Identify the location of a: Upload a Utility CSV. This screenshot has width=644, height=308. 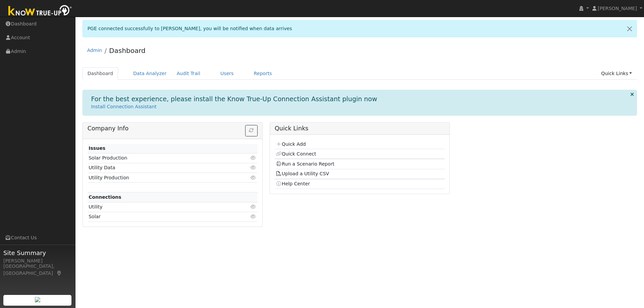
(302, 174).